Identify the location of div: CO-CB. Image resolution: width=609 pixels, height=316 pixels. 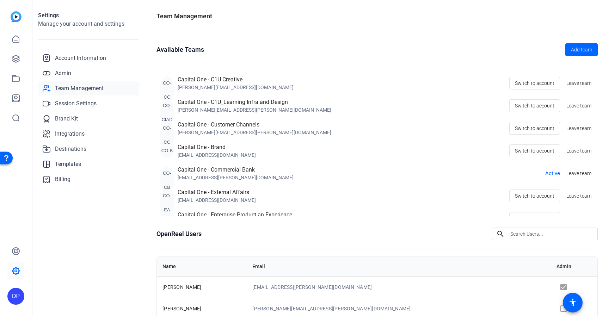
(167, 181).